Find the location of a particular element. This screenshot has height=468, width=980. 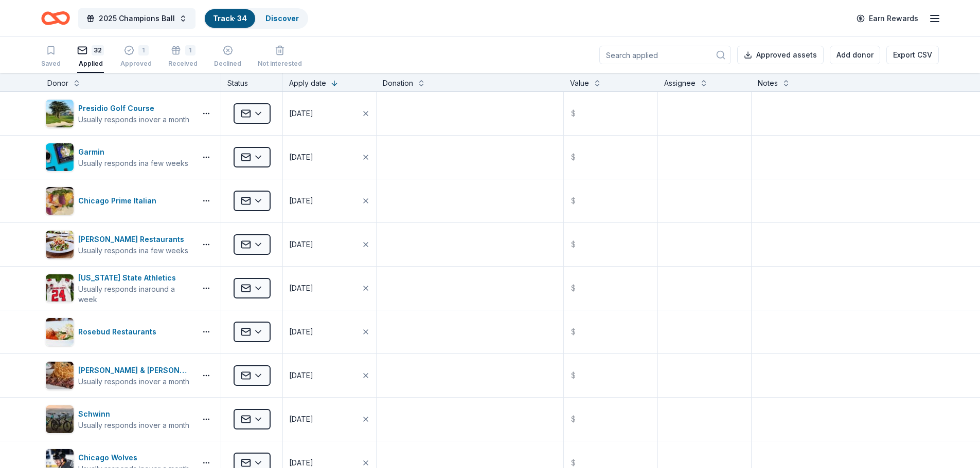

div: Donor is located at coordinates (57, 83).